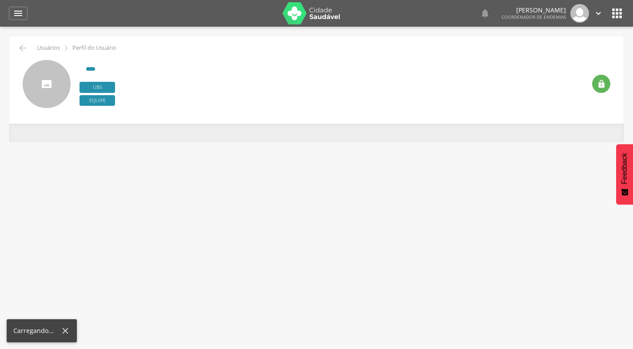 This screenshot has width=633, height=349. Describe the element at coordinates (534, 17) in the screenshot. I see `span: Coordenador de Endemias` at that location.